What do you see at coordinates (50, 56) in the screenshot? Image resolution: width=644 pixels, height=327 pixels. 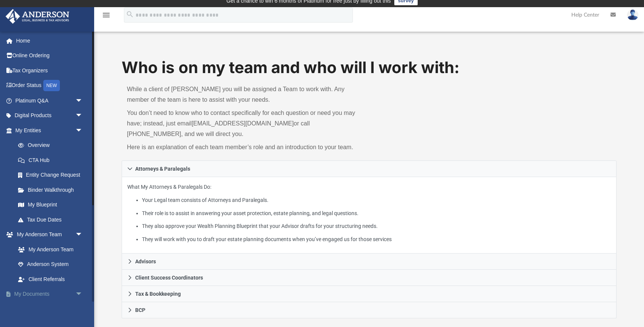 I see `a: Online Ordering` at bounding box center [50, 56].